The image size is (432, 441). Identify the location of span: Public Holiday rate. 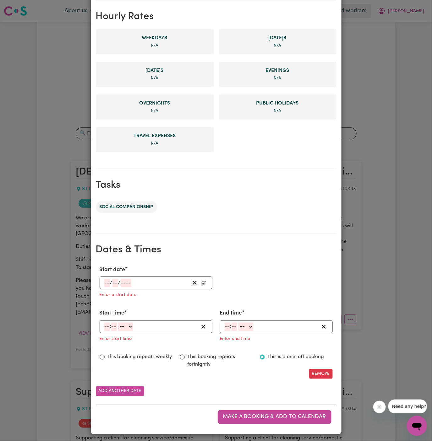
(277, 103).